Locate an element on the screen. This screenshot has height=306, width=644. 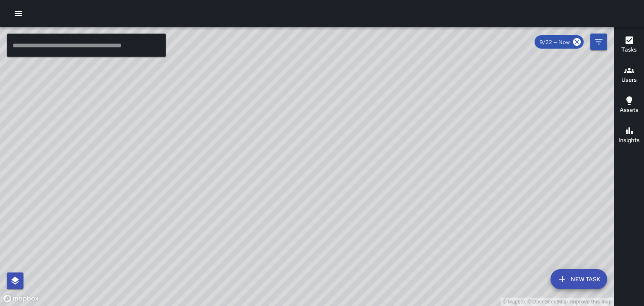
span: 9/22 — Now is located at coordinates (555, 42).